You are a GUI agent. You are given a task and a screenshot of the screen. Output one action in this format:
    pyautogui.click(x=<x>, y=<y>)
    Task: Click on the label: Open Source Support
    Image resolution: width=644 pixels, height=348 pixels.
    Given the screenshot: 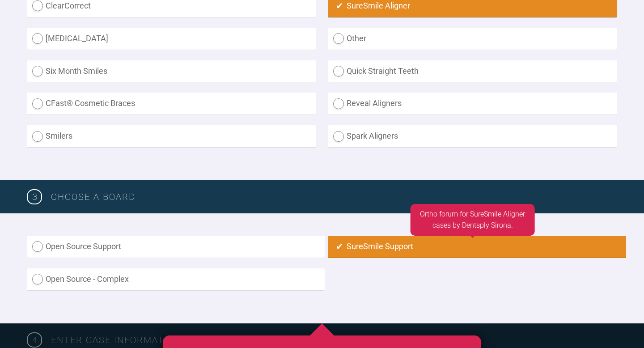 What is the action you would take?
    pyautogui.click(x=176, y=246)
    